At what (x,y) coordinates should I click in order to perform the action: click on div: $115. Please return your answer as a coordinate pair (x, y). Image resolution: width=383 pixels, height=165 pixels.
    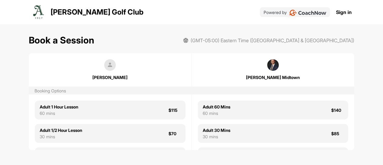
    Looking at the image, I should click on (175, 110).